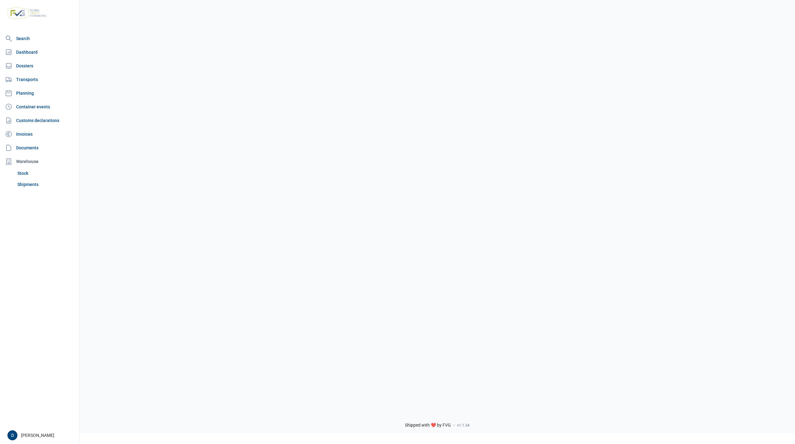  I want to click on a: Invoices, so click(39, 134).